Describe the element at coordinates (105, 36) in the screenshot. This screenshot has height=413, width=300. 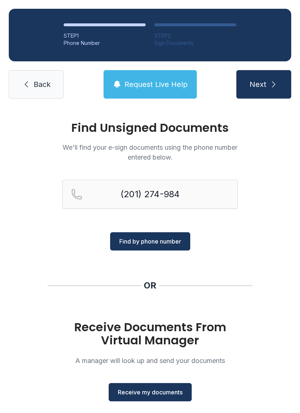
I see `div: STEP 1` at that location.